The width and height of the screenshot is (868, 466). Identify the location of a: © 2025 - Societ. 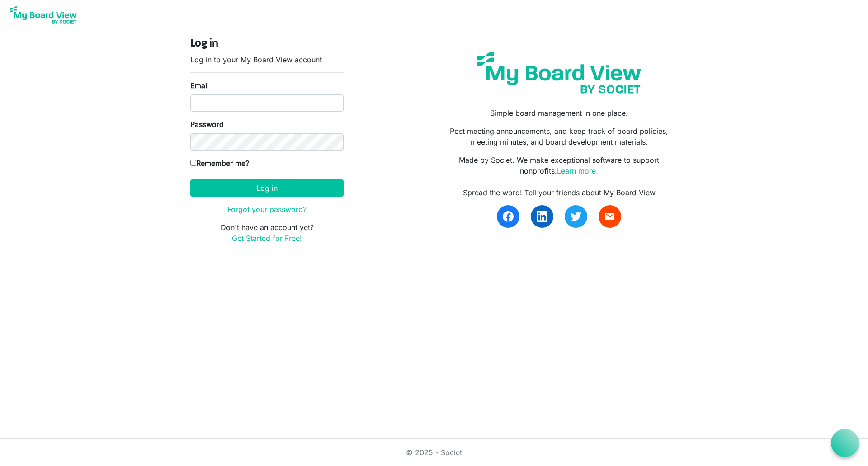
(434, 452).